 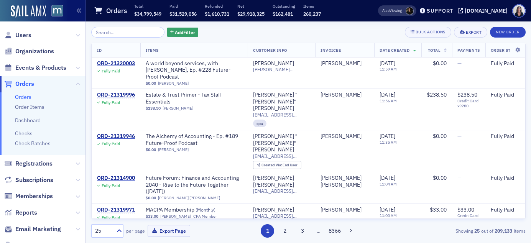 I want to click on a: ORD-21319946, so click(x=116, y=136).